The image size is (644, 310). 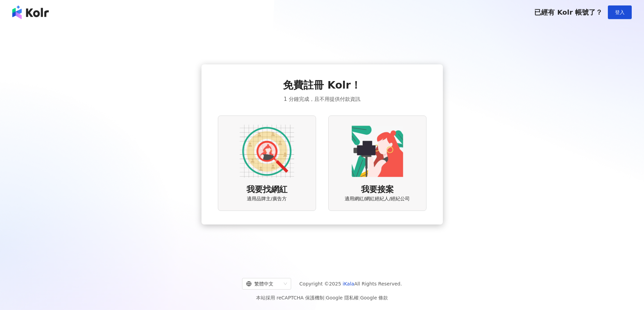 What do you see at coordinates (267, 199) in the screenshot?
I see `span: 適用品牌主/廣告方` at bounding box center [267, 199].